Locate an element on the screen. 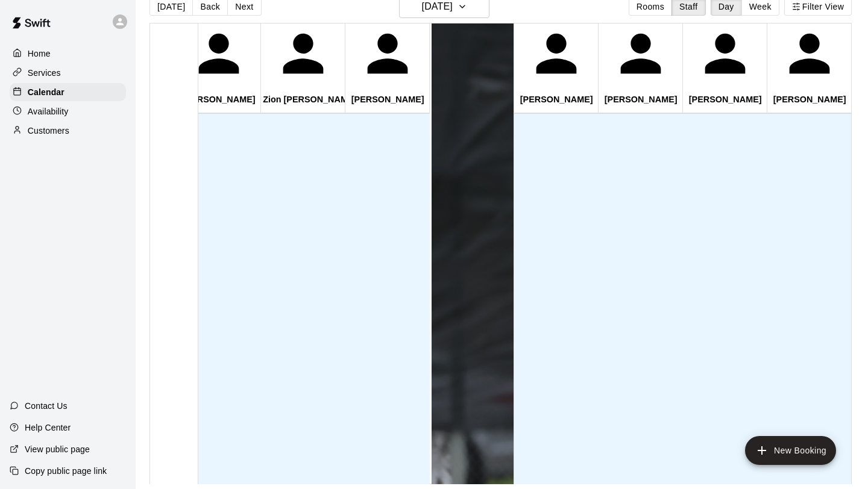 The height and width of the screenshot is (489, 868). p: View public page is located at coordinates (57, 450).